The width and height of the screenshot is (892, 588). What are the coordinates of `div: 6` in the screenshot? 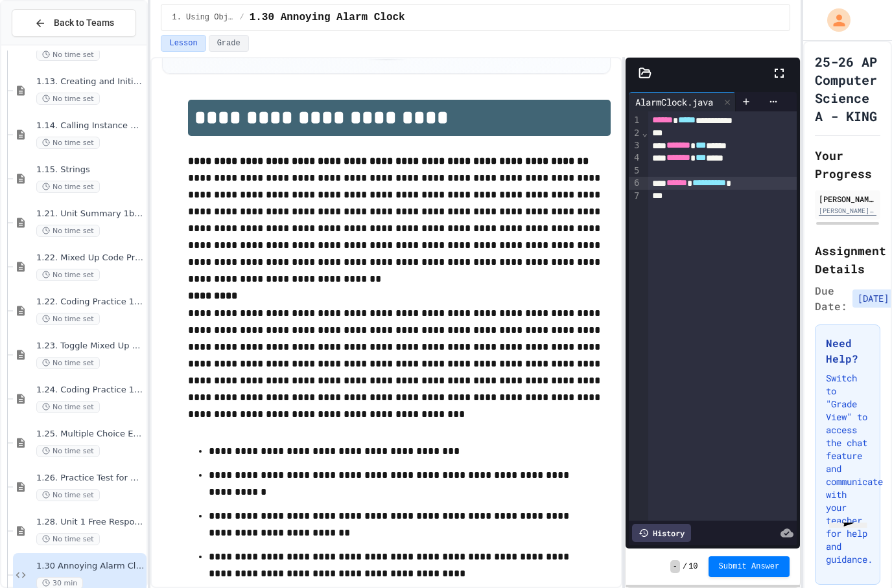 It's located at (635, 183).